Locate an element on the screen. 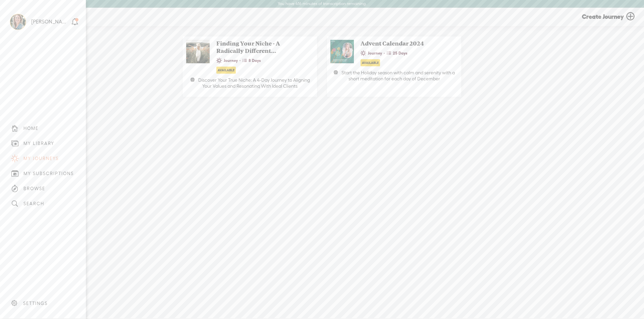 The image size is (644, 319). div: SEARCH is located at coordinates (34, 204).